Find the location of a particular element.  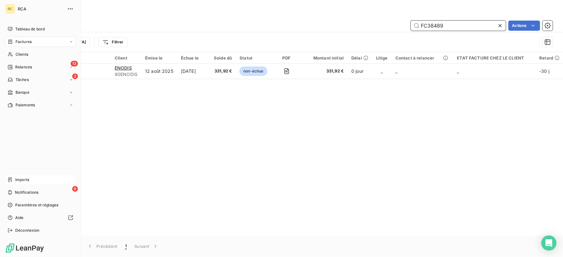

button: 1 is located at coordinates (126, 247).